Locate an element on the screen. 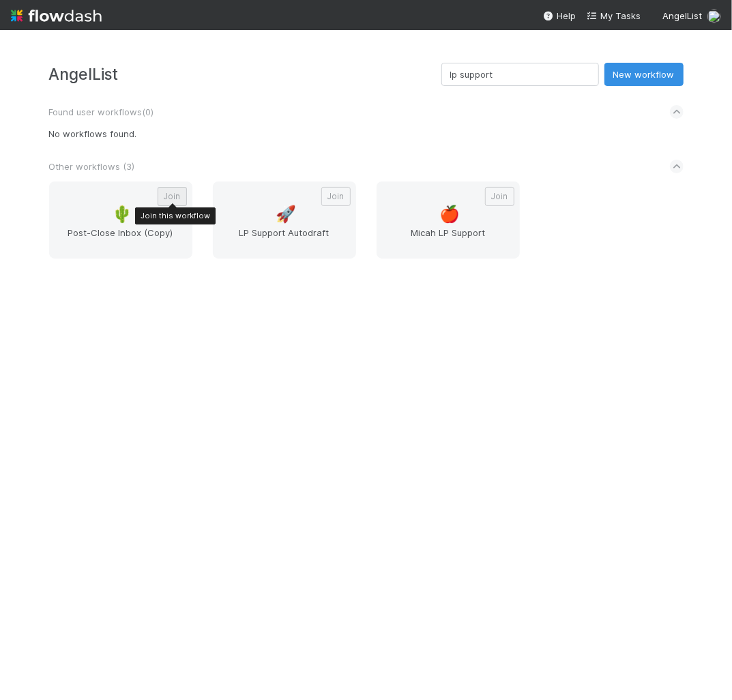 The width and height of the screenshot is (732, 700). span: Found user workflows ( 0 ) is located at coordinates (101, 112).